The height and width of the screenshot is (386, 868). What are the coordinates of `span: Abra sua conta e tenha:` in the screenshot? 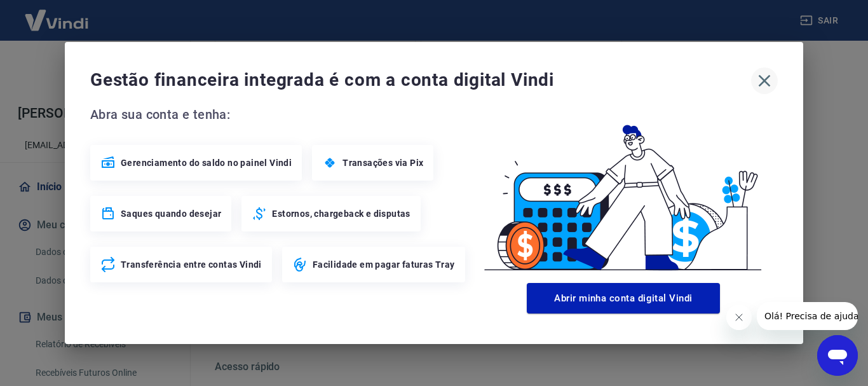 It's located at (279, 114).